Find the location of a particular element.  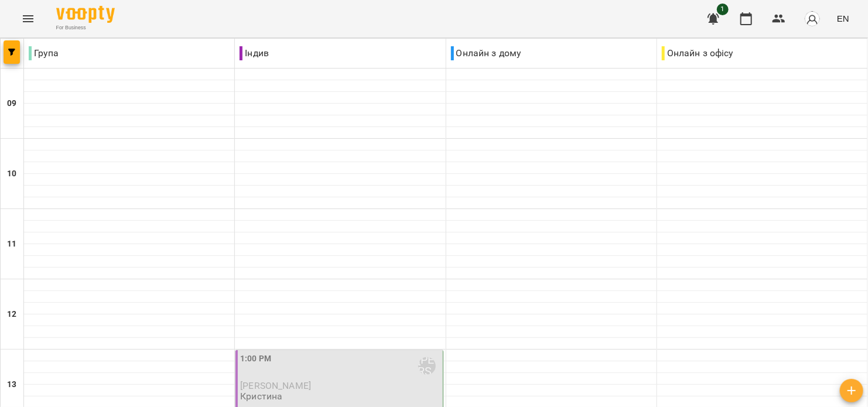

span: EN is located at coordinates (843, 18).